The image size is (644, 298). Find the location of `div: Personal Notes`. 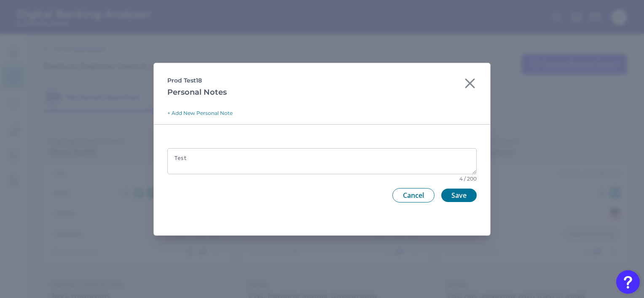

div: Personal Notes is located at coordinates (315, 92).